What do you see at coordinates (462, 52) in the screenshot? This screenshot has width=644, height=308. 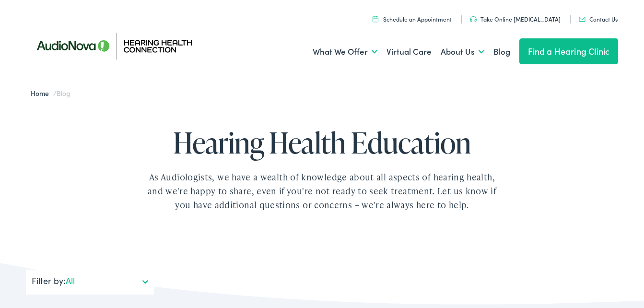 I see `a: About Us` at bounding box center [462, 52].